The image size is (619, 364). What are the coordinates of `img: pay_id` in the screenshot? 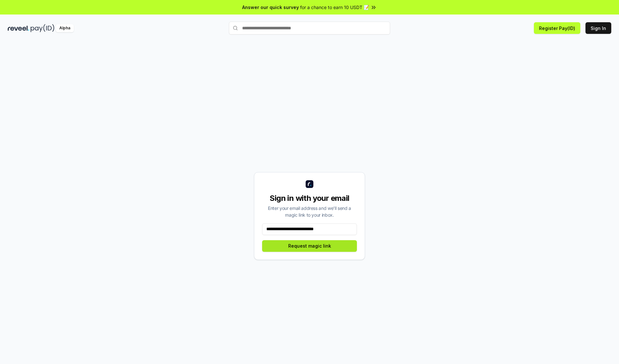 It's located at (42, 28).